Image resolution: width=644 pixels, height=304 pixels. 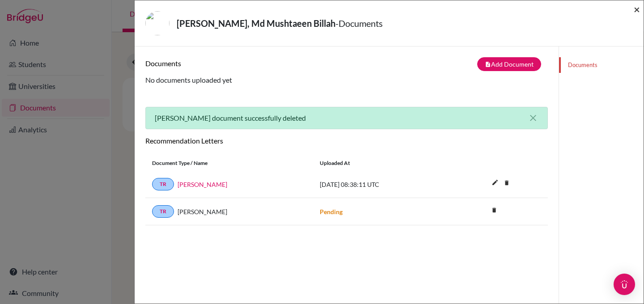 What do you see at coordinates (495, 183) in the screenshot?
I see `i: edit` at bounding box center [495, 183].